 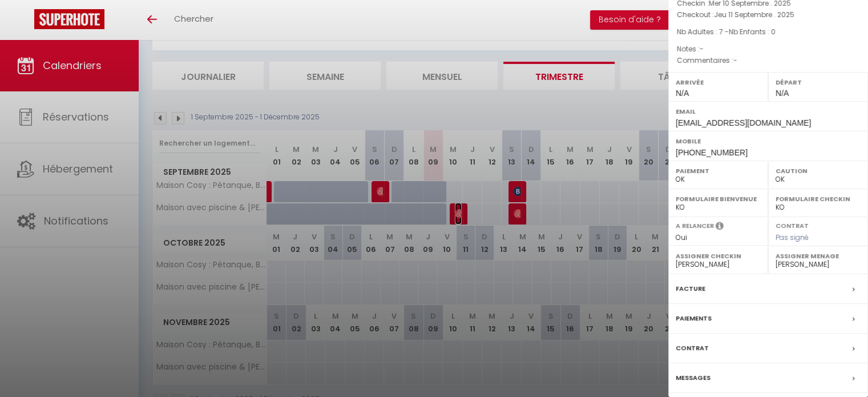 I want to click on label: Départ, so click(x=818, y=82).